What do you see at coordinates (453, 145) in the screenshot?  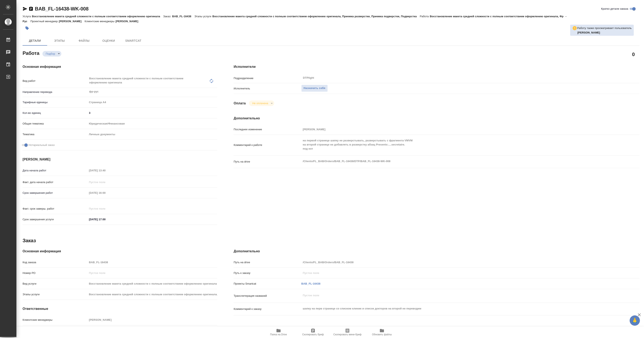 I see `textarea: на первой странице шапку не разверстывать, разверстывать с фрагмента VMVM на второй странице не д...` at bounding box center [453, 145].